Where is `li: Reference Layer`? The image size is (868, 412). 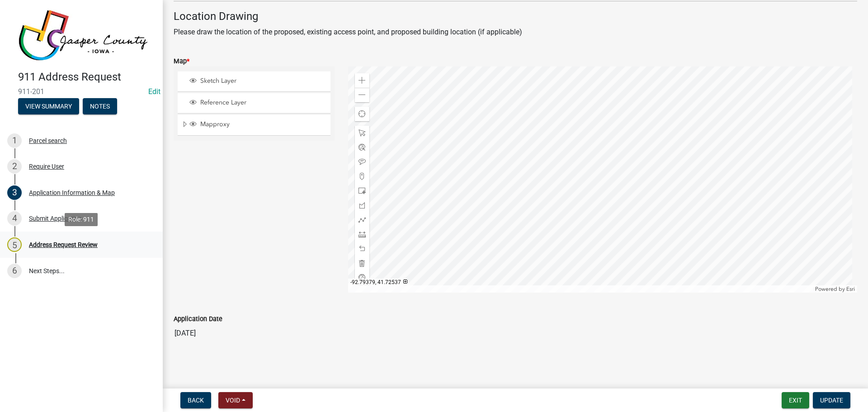
li: Reference Layer is located at coordinates (254, 103).